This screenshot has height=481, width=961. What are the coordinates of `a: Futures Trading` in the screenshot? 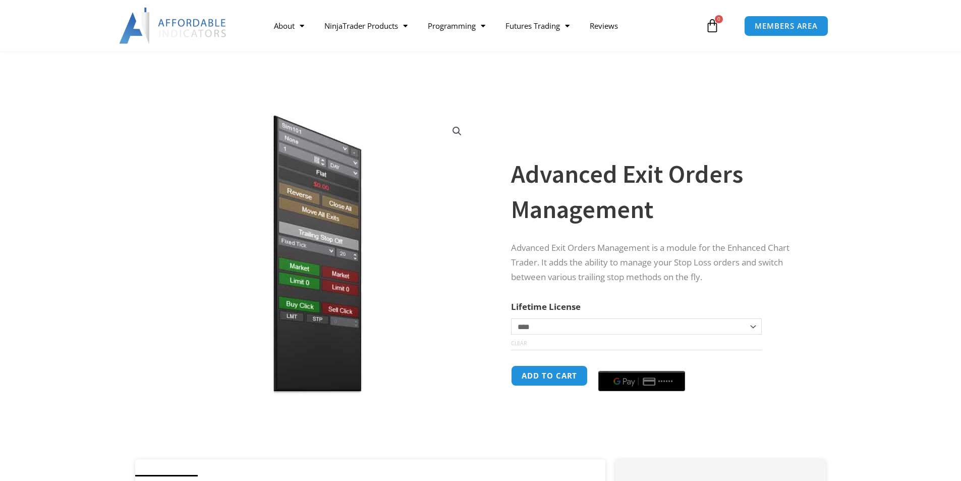 It's located at (537, 26).